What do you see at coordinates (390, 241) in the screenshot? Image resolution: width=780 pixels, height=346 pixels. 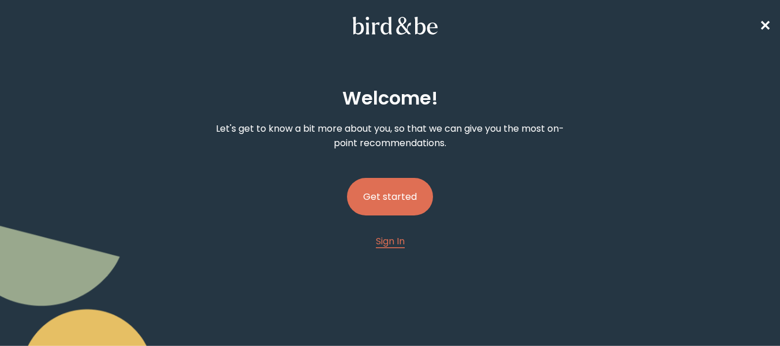 I see `a: Sign In` at bounding box center [390, 241].